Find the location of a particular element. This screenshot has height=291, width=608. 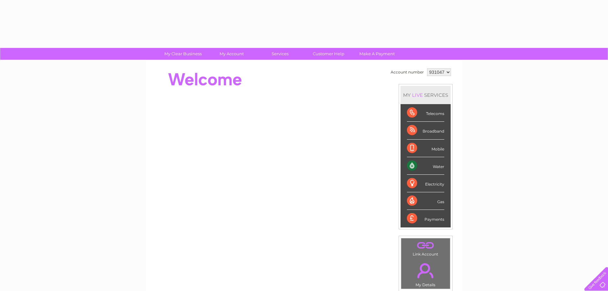

a: Customer Help is located at coordinates (328, 54).